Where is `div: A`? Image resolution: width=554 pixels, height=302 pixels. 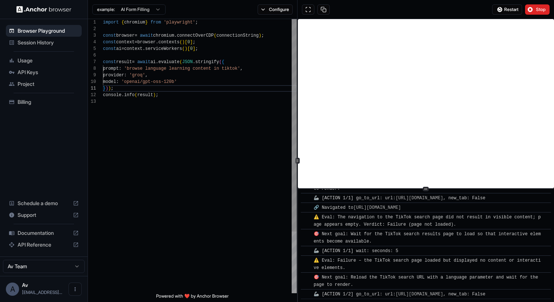
div: A is located at coordinates (12, 289).